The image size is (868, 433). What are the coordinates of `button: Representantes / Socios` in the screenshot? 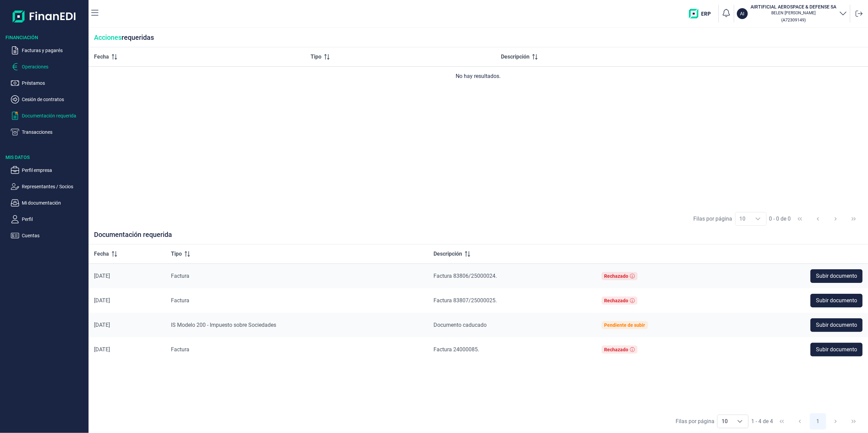 It's located at (49, 187).